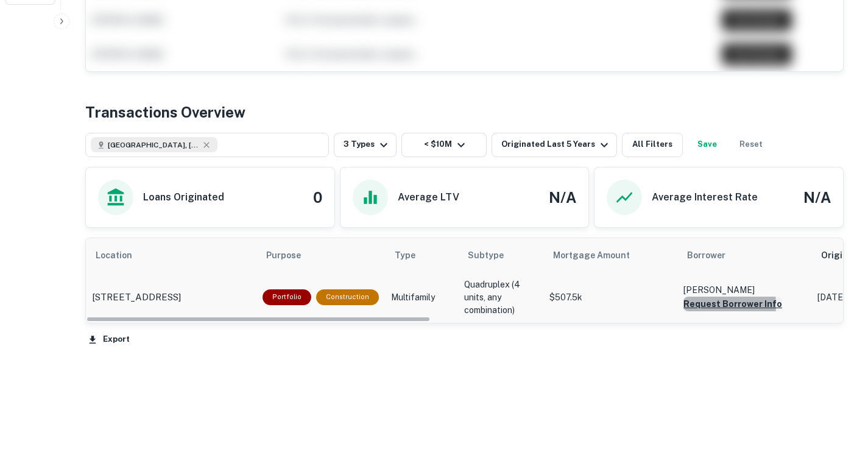 The width and height of the screenshot is (868, 466). Describe the element at coordinates (599, 255) in the screenshot. I see `span: Mortgage Amount` at that location.